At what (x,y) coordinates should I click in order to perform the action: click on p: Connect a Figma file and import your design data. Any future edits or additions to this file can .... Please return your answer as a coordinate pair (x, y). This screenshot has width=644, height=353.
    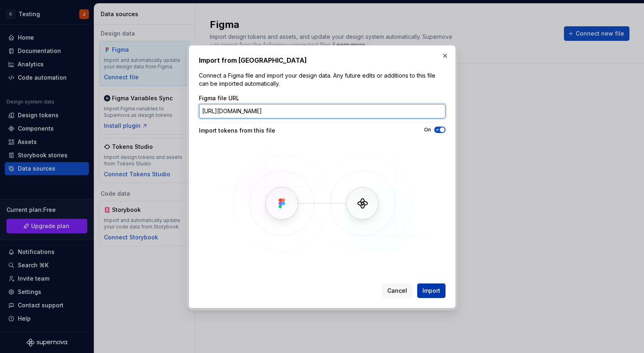
    Looking at the image, I should click on (322, 80).